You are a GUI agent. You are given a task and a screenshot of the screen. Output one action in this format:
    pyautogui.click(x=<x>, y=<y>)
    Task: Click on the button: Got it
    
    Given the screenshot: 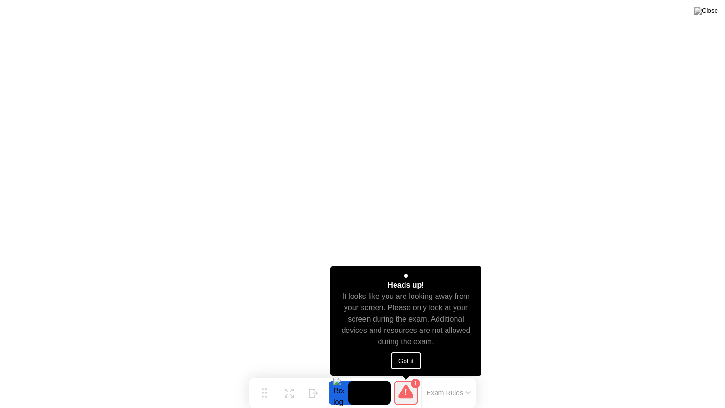 What is the action you would take?
    pyautogui.click(x=406, y=360)
    